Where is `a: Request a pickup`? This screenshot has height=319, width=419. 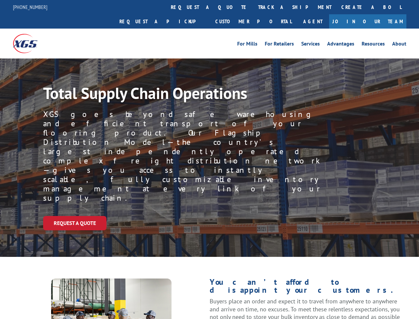
a: Request a pickup is located at coordinates (162, 21).